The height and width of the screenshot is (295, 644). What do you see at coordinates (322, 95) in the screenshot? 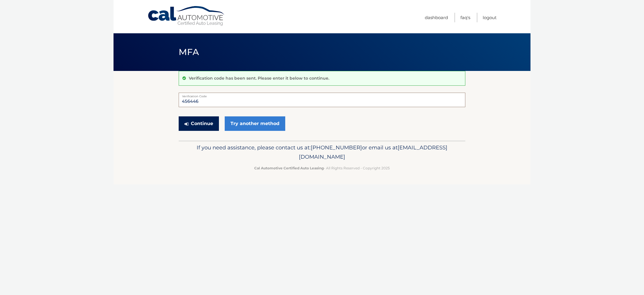
I see `label: Verification Code` at bounding box center [322, 95].